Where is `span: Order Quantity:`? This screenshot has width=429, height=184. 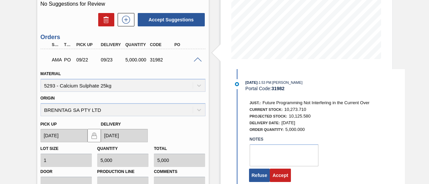 span: Order Quantity: is located at coordinates (266, 130).